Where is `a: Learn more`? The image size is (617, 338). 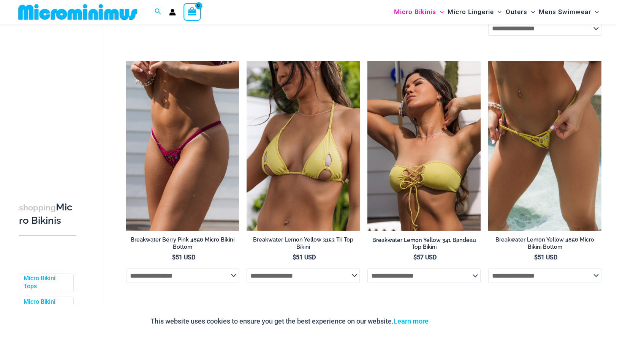
a: Learn more is located at coordinates (411, 321).